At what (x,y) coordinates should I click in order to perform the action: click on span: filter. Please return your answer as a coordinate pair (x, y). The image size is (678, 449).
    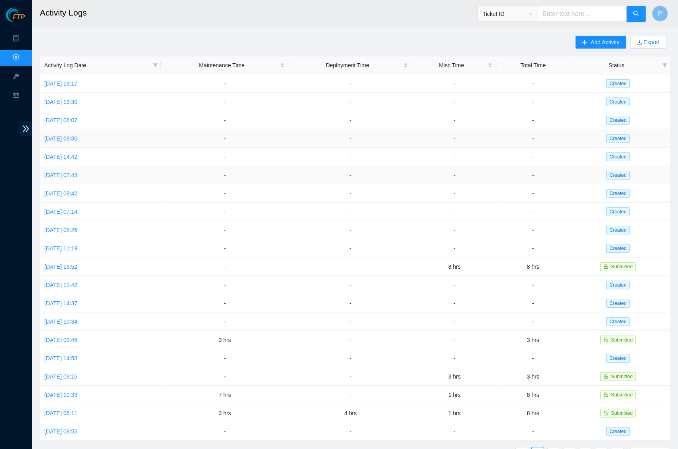
    Looking at the image, I should click on (665, 65).